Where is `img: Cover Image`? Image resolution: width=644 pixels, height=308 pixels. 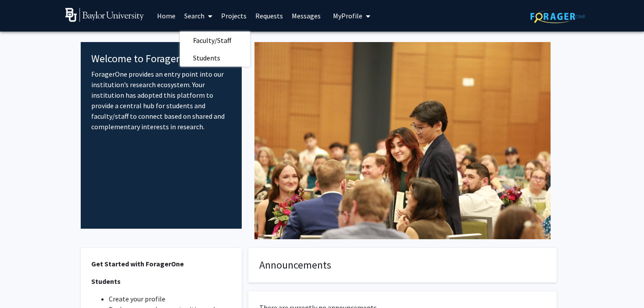
img: Cover Image is located at coordinates (402, 141).